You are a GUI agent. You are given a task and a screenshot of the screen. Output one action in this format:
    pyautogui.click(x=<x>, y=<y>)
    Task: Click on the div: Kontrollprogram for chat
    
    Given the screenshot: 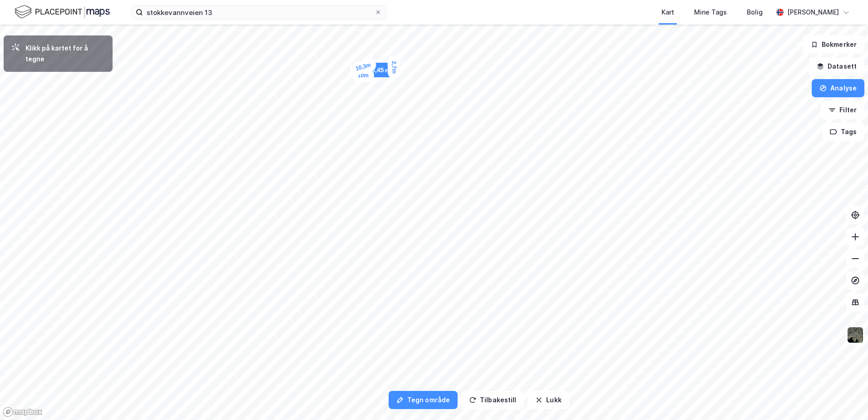 What is the action you would take?
    pyautogui.click(x=845, y=398)
    